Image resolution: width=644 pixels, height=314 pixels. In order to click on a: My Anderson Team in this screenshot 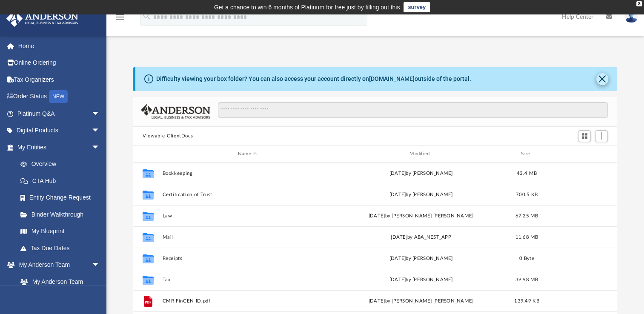, I will do `click(58, 281)`.